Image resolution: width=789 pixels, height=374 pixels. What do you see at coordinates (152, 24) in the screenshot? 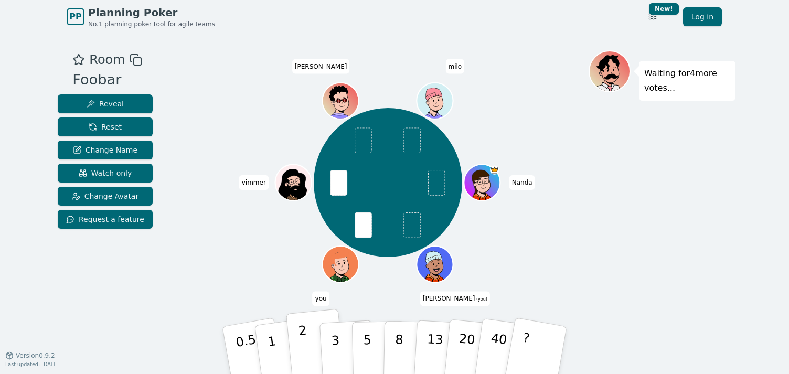
I see `span: No.1 planning poker tool for agile teams` at bounding box center [152, 24].